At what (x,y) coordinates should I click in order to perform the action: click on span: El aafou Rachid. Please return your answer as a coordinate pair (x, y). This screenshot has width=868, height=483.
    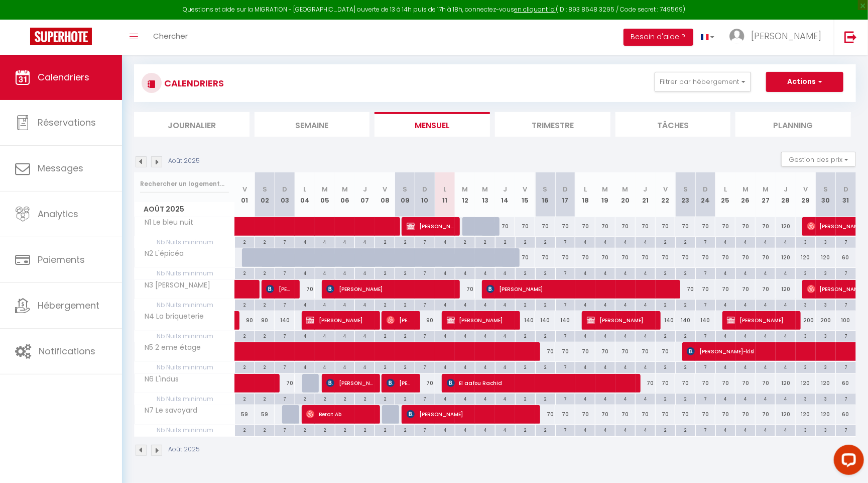
    Looking at the image, I should click on (540, 383).